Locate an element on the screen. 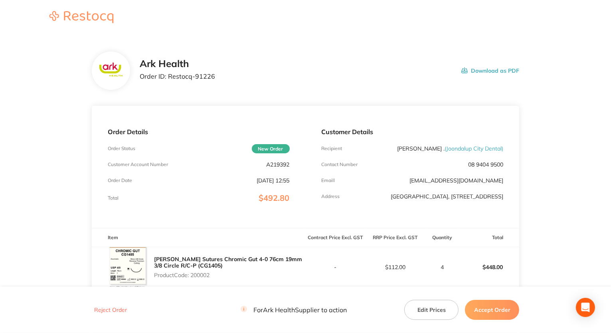 The height and width of the screenshot is (333, 611). p: A219392 is located at coordinates (278, 164).